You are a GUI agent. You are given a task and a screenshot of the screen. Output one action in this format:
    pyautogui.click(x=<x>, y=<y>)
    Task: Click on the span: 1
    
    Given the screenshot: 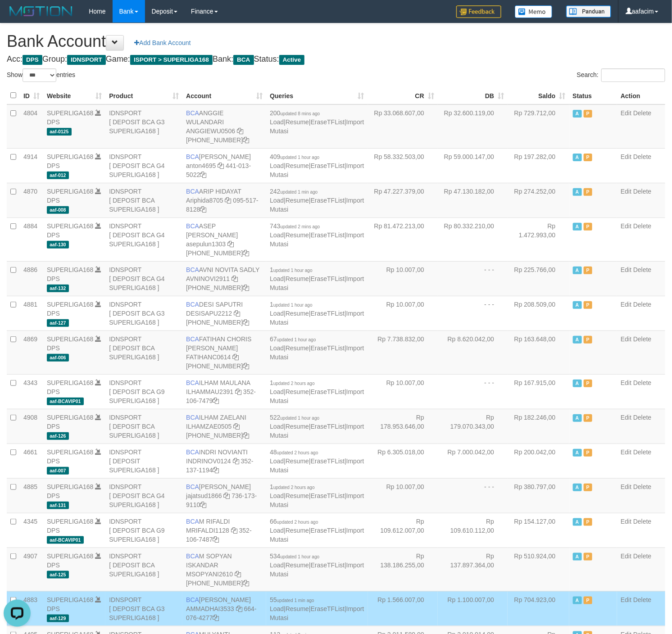 What is the action you would take?
    pyautogui.click(x=291, y=269)
    